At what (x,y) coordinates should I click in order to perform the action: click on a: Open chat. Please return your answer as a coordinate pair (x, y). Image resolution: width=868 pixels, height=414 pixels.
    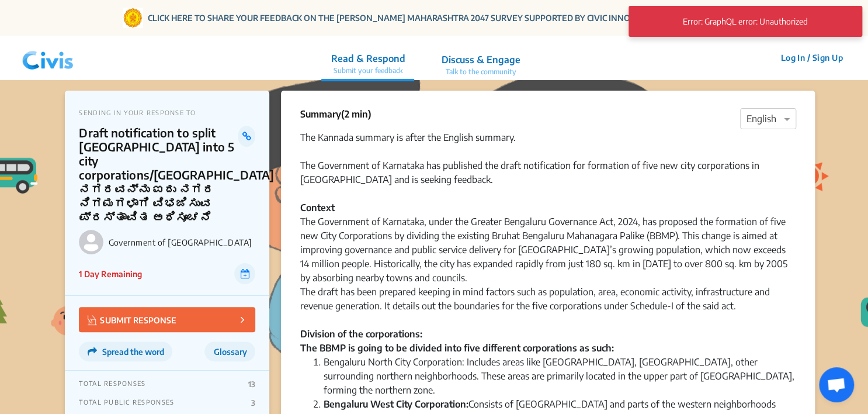
    Looking at the image, I should click on (837, 385).